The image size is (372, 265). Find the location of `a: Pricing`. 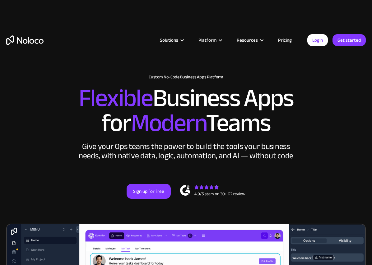

a: Pricing is located at coordinates (285, 40).